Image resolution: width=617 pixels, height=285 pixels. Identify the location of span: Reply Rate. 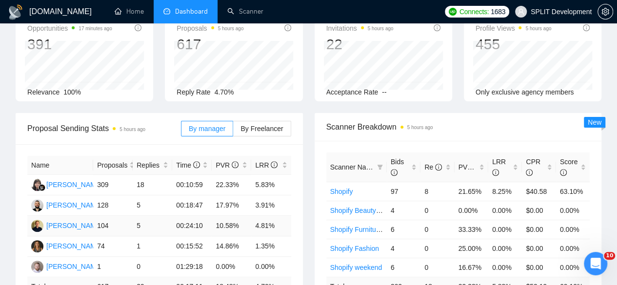
(193, 92).